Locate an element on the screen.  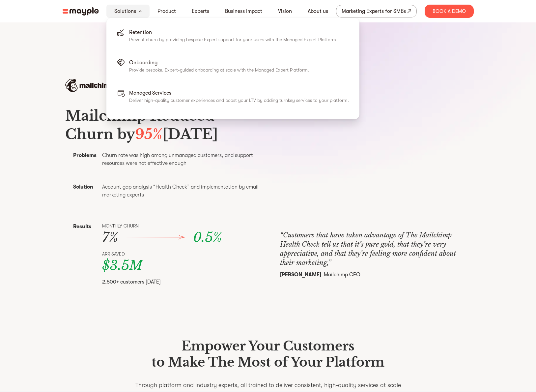
div: Book A Demo is located at coordinates (449, 11).